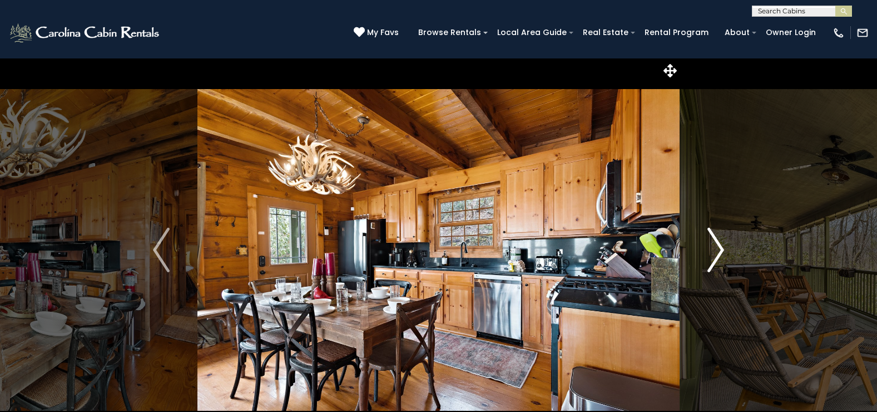 This screenshot has height=412, width=877. I want to click on a: About, so click(737, 32).